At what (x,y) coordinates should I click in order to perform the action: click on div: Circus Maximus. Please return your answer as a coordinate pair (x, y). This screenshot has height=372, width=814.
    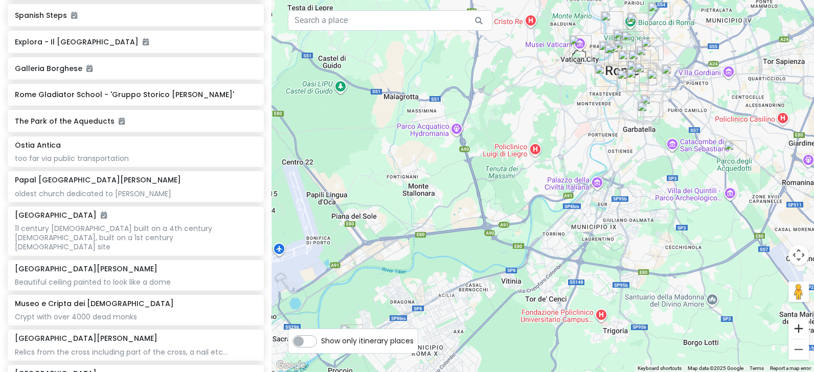
    Looking at the image, I should click on (628, 81).